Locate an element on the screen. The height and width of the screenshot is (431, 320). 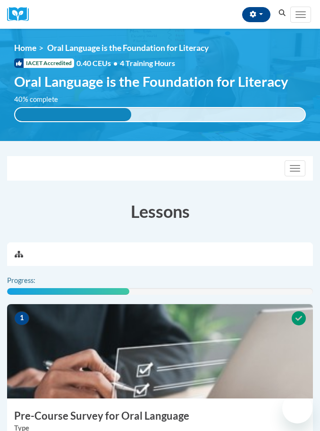
span: IACET Accredited is located at coordinates (44, 63).